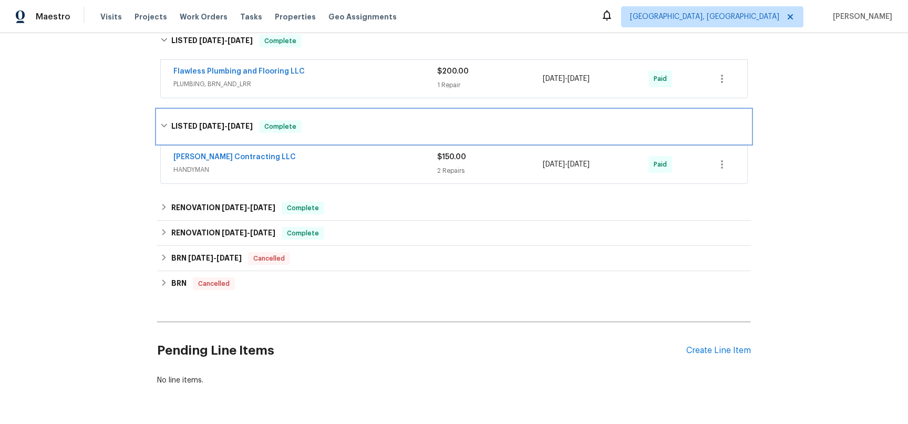 The height and width of the screenshot is (424, 908). What do you see at coordinates (719, 351) in the screenshot?
I see `div: Create Line Item` at bounding box center [719, 351].